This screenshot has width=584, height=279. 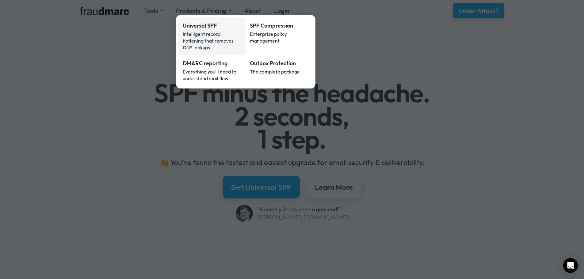 What do you see at coordinates (212, 71) in the screenshot?
I see `a: DMARC reportingEverything you’ll need to understand mail flow` at bounding box center [212, 71].